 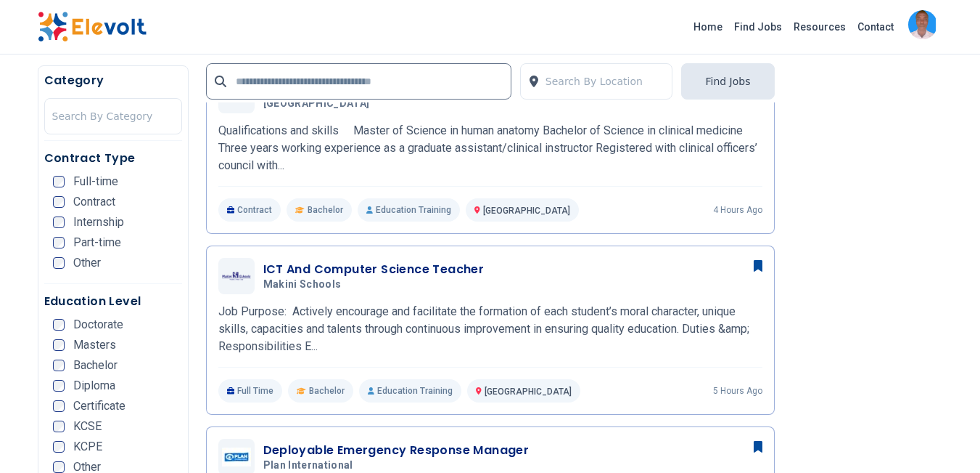 I want to click on h5: Contract Type, so click(x=113, y=158).